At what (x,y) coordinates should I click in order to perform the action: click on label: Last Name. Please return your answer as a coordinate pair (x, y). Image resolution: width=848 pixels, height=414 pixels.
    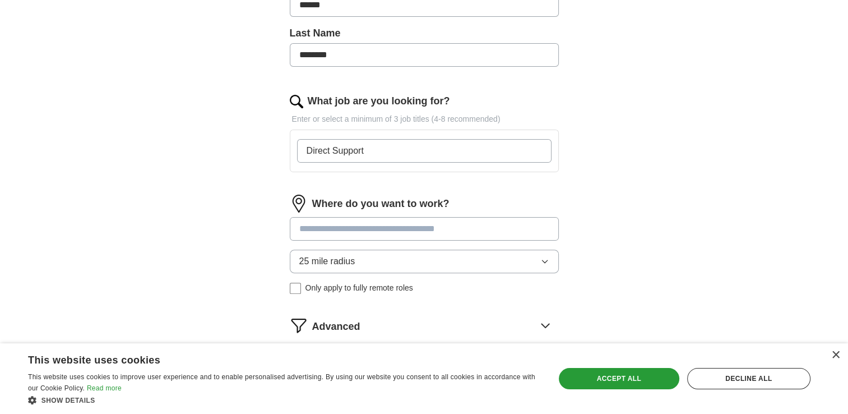
    Looking at the image, I should click on (424, 33).